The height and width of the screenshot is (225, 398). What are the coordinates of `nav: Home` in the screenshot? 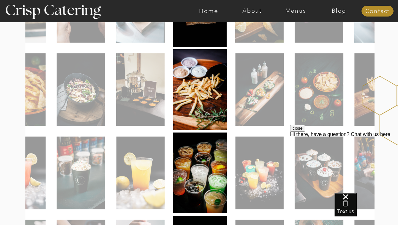 It's located at (209, 11).